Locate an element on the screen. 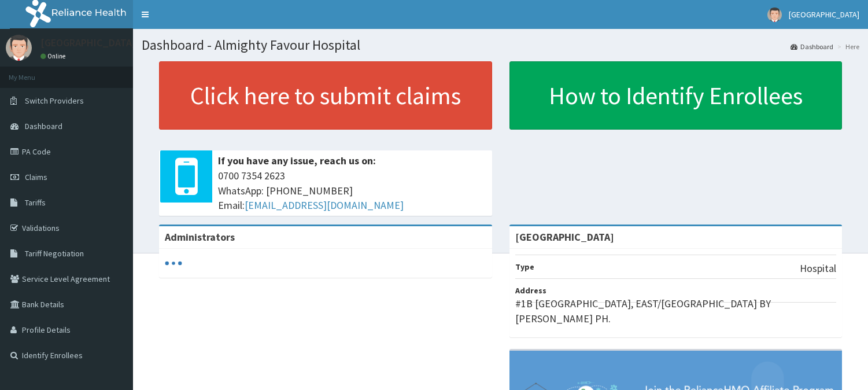 The image size is (868, 390). span: Dashboard is located at coordinates (43, 126).